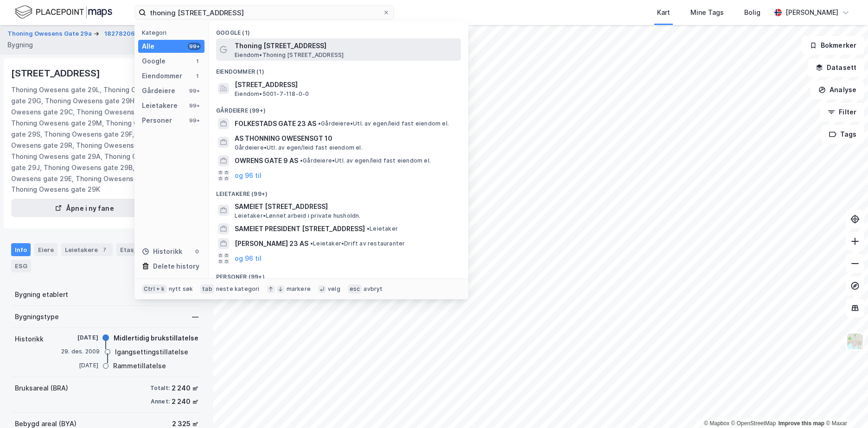 The width and height of the screenshot is (868, 428). What do you see at coordinates (41, 295) in the screenshot?
I see `div: Bygning etablert` at bounding box center [41, 295].